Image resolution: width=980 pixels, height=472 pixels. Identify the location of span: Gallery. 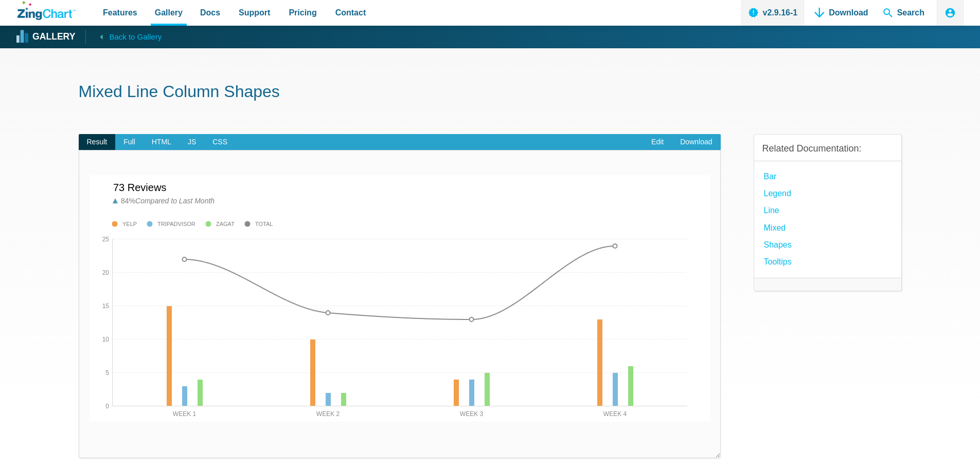
(169, 12).